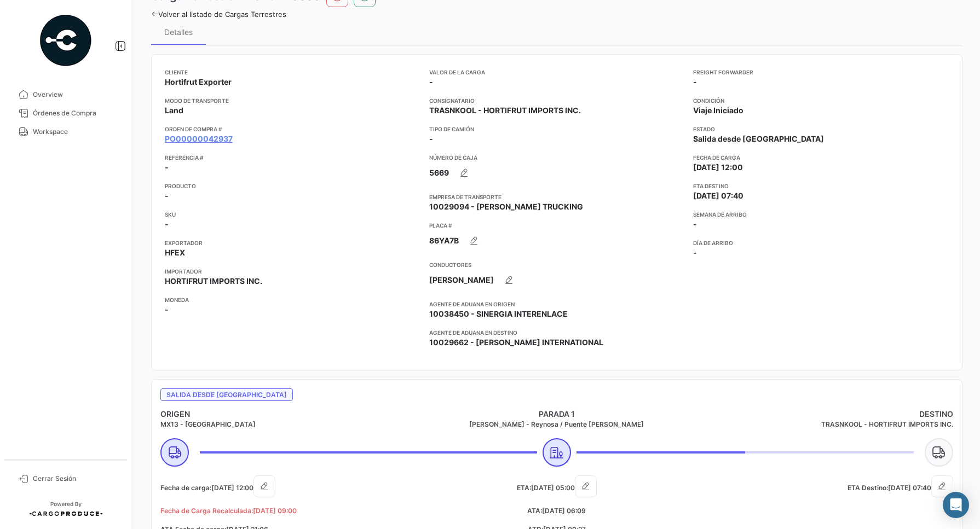  I want to click on h5: ETA:, so click(557, 486).